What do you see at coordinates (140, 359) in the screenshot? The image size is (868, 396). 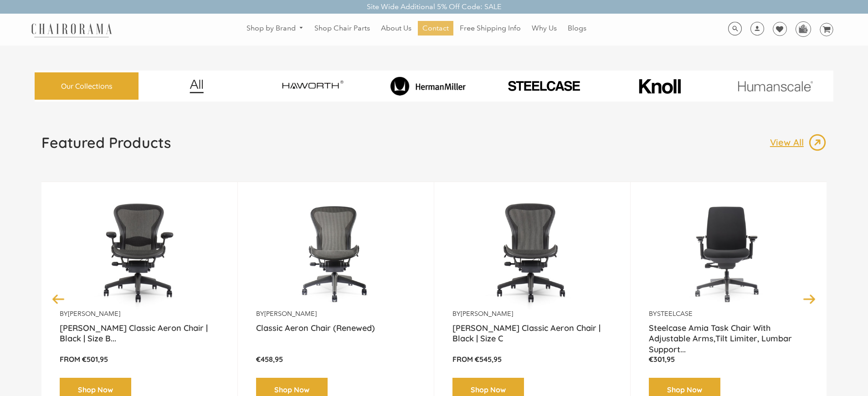 I see `p: From €501,95` at bounding box center [140, 359].